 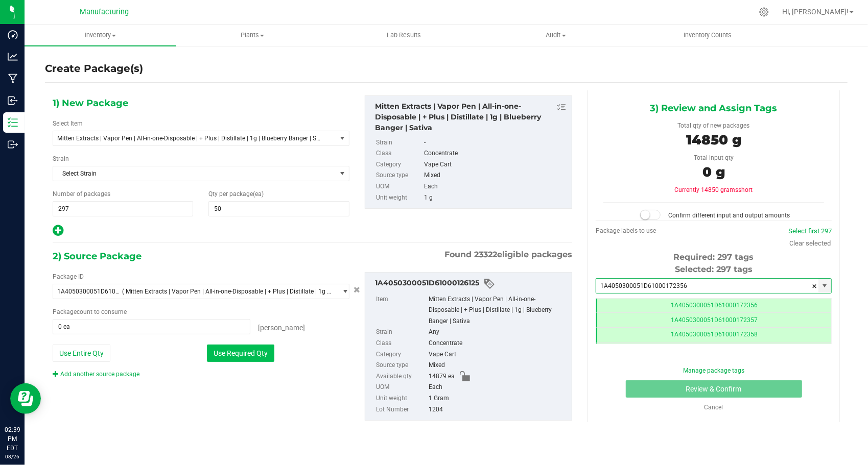 What do you see at coordinates (714, 172) in the screenshot?
I see `span: 0 g` at bounding box center [714, 172].